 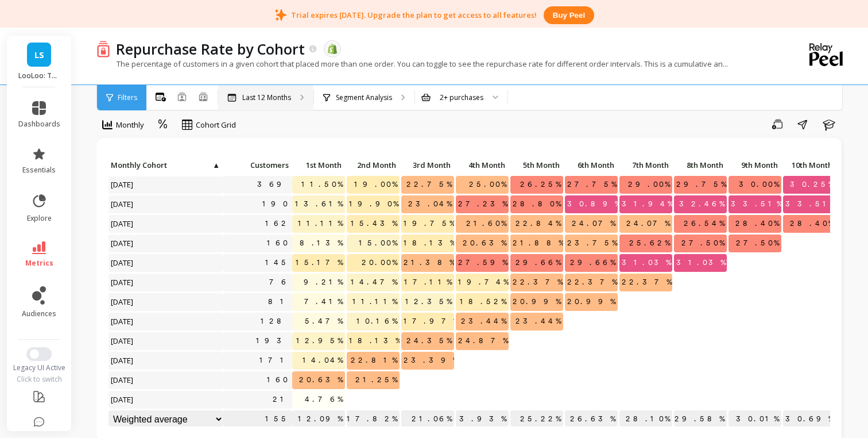 I want to click on p: 29.58%, so click(x=700, y=419).